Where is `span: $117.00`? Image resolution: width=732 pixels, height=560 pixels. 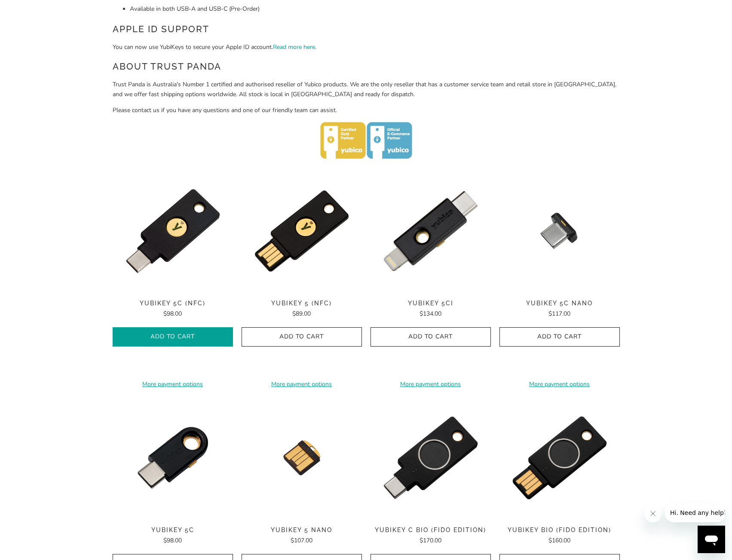 span: $117.00 is located at coordinates (559, 314).